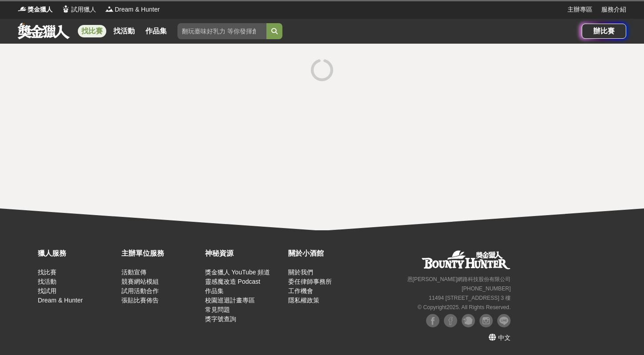 This screenshot has height=355, width=644. What do you see at coordinates (40, 9) in the screenshot?
I see `span: 獎金獵人` at bounding box center [40, 9].